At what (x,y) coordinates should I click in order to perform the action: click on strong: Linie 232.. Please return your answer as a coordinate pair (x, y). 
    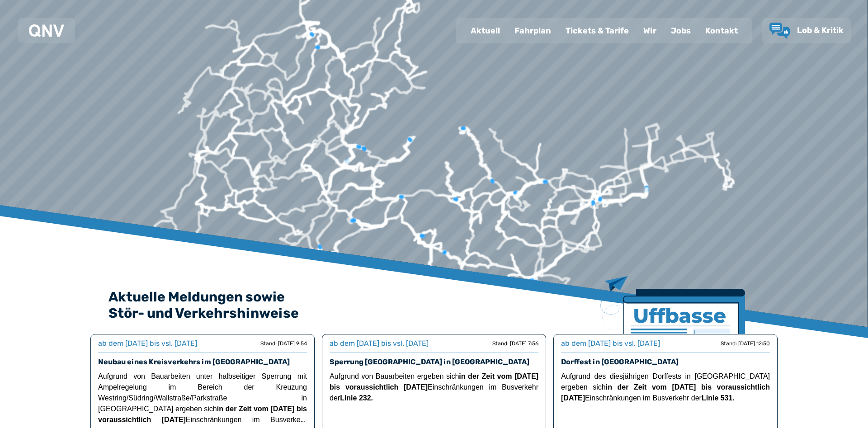
    Looking at the image, I should click on (357, 397).